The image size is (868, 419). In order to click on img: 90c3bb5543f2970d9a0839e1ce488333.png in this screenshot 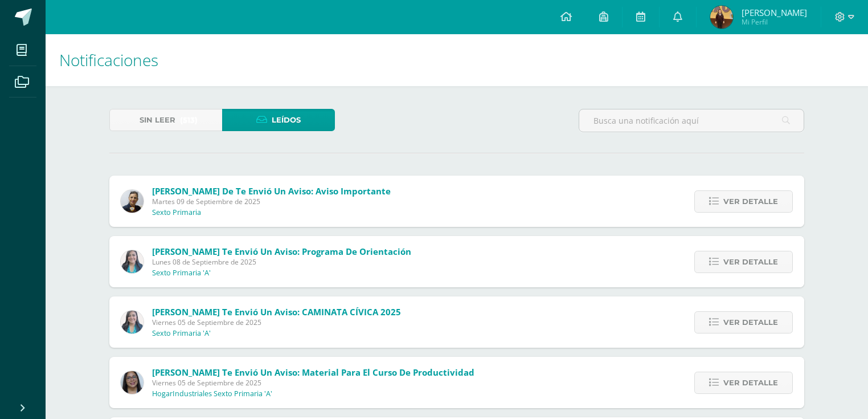, I will do `click(132, 382)`.